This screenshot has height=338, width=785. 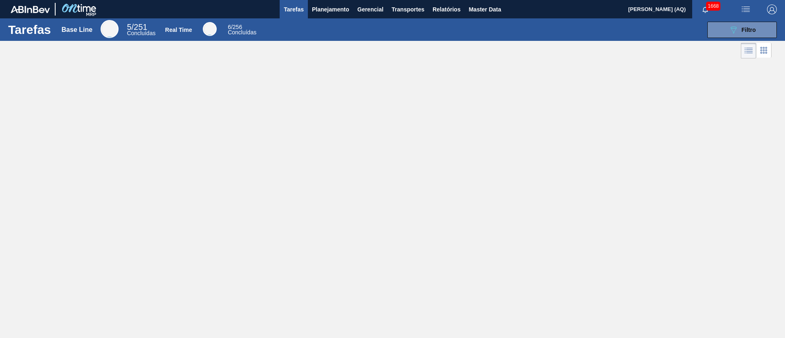 What do you see at coordinates (749, 51) in the screenshot?
I see `div: Visão em Lista` at bounding box center [749, 51].